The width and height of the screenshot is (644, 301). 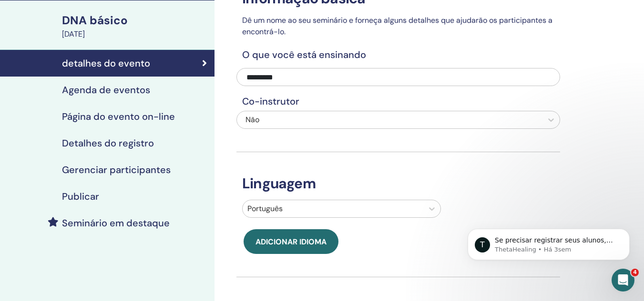 I want to click on font: Gerenciar participantes, so click(x=116, y=170).